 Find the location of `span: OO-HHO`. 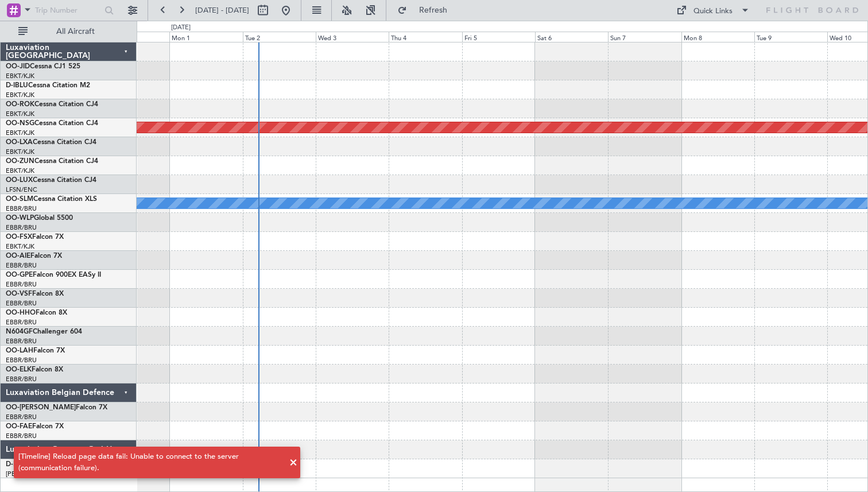

span: OO-HHO is located at coordinates (21, 313).